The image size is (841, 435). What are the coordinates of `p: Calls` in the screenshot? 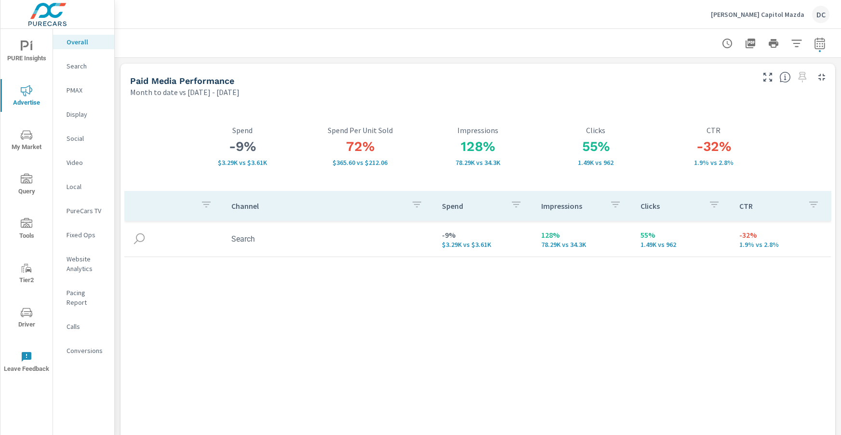 It's located at (86, 326).